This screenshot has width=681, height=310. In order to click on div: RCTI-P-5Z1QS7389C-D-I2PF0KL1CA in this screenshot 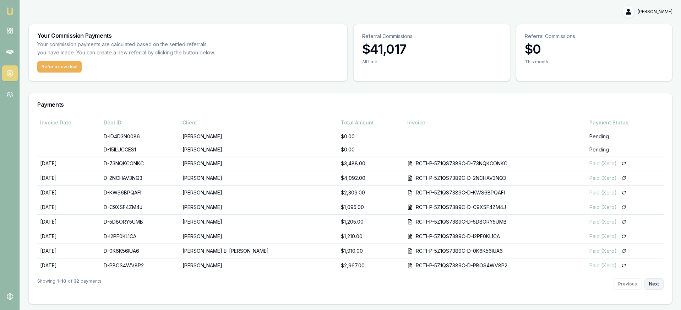, I will do `click(458, 236)`.